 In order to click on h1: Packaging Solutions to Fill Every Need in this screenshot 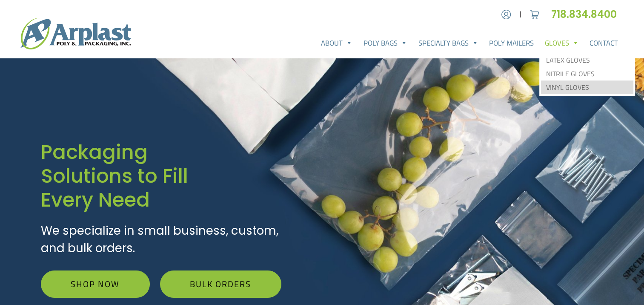, I will do `click(161, 176)`.